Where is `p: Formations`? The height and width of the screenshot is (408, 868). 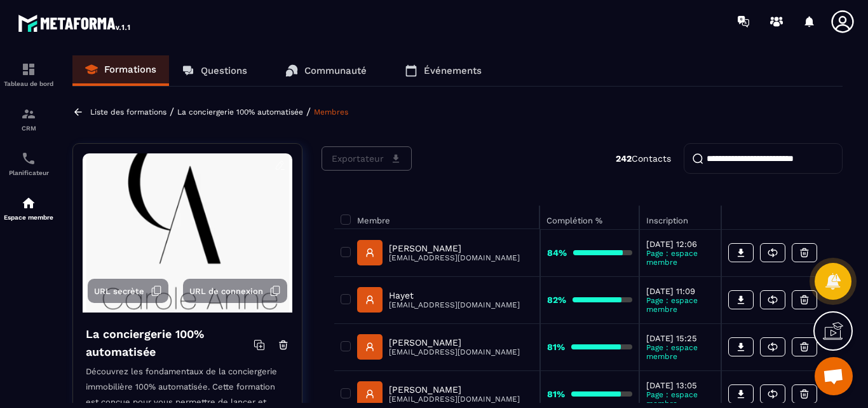 p: Formations is located at coordinates (130, 69).